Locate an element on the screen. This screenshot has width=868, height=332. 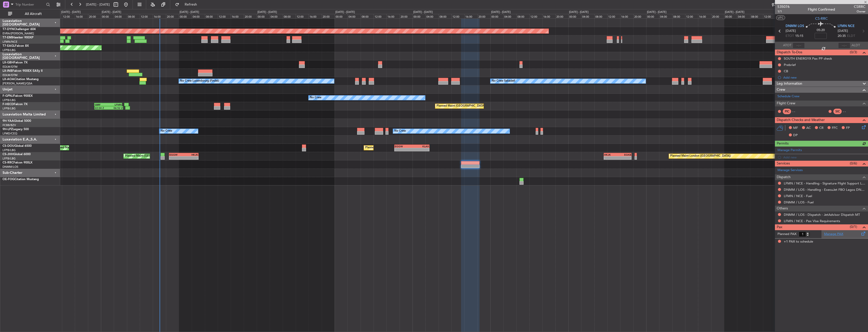
a: DNMM/LOS is located at coordinates (11, 167).